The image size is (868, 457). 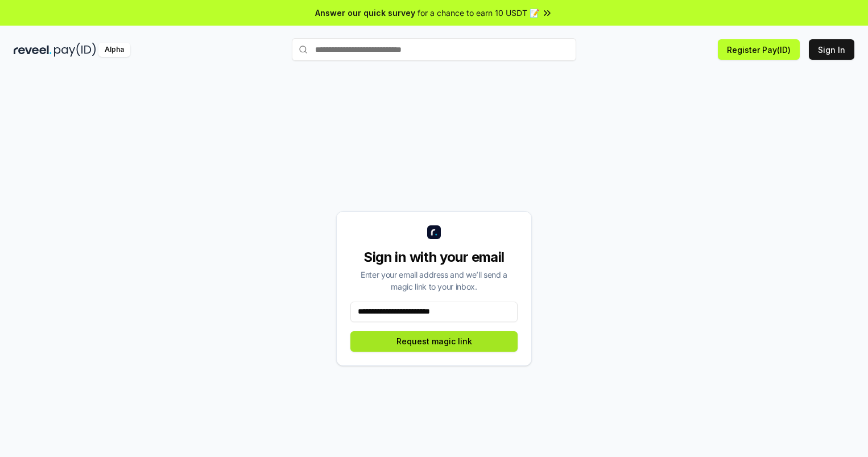 I want to click on div: Sign in with your email, so click(x=434, y=257).